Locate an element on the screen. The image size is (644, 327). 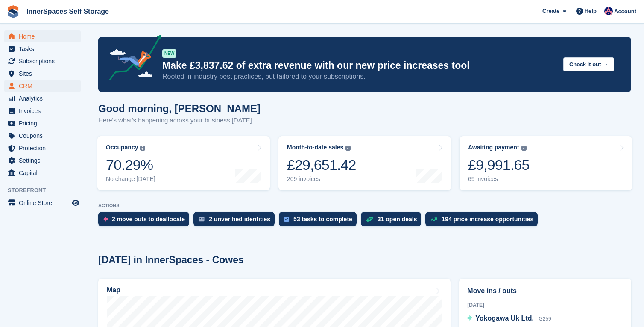
div: 53 tasks to complete is located at coordinates (323, 219).